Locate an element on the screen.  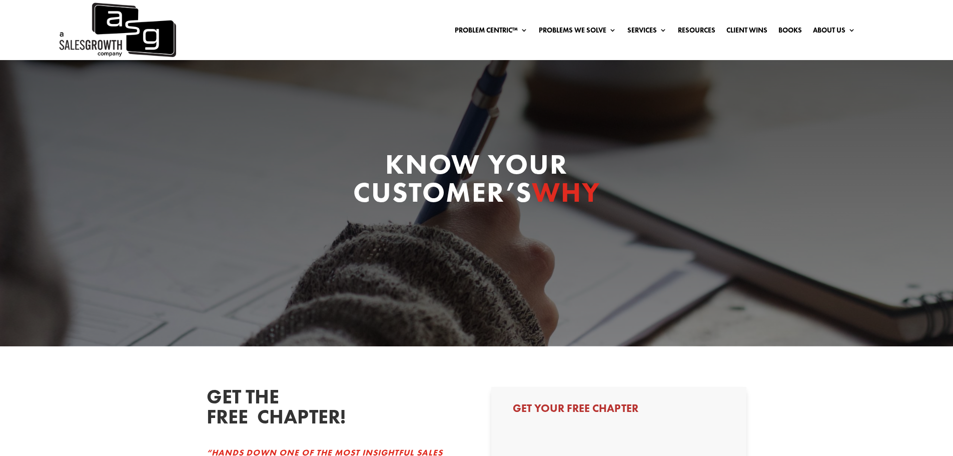
h2: GET THE FREE CHAPTER! is located at coordinates (282, 409).